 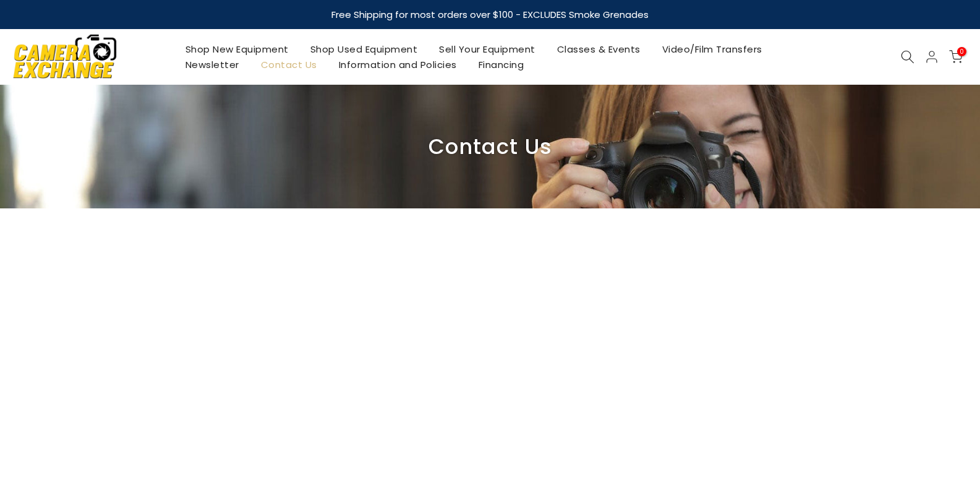 I want to click on a: 0, so click(x=956, y=57).